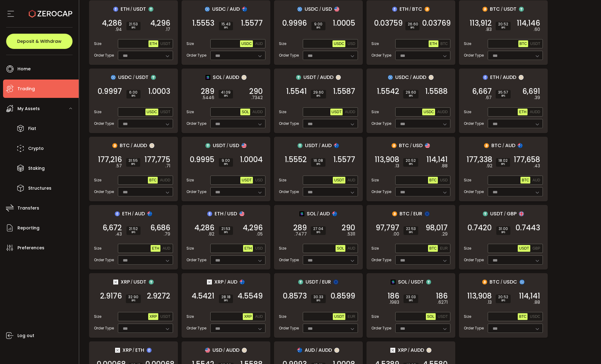 Image resolution: width=601 pixels, height=364 pixels. What do you see at coordinates (160, 92) in the screenshot?
I see `span: 1.0003` at bounding box center [160, 92].